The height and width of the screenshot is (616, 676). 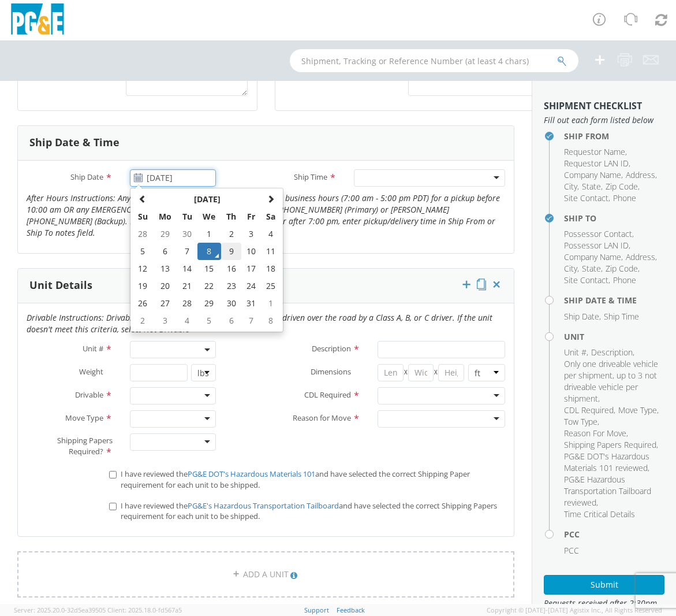 I want to click on td: 23, so click(x=231, y=286).